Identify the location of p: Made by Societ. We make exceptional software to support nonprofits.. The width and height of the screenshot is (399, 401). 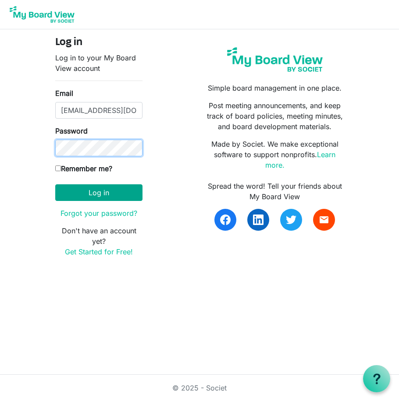
(275, 155).